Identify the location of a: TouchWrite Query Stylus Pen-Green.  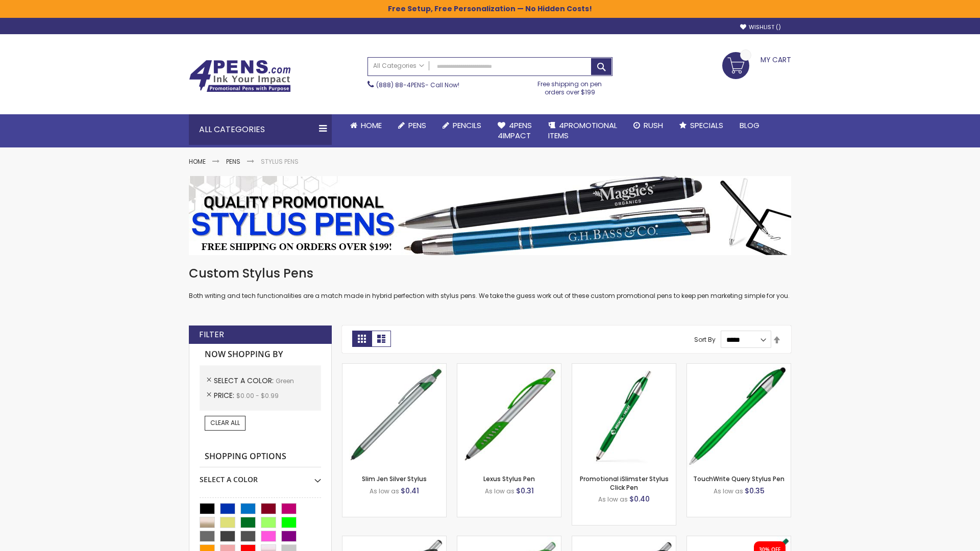
(738, 368).